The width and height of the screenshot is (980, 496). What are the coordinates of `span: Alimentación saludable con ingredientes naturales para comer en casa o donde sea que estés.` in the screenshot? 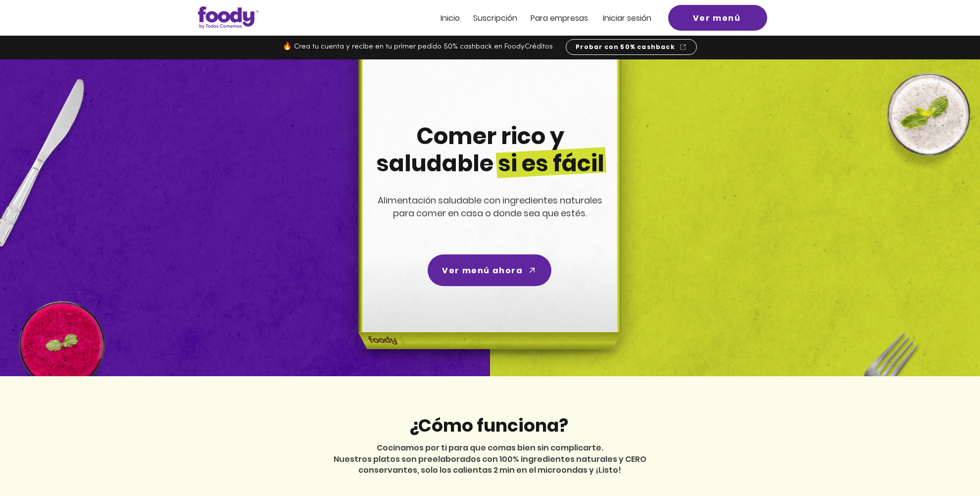 It's located at (490, 206).